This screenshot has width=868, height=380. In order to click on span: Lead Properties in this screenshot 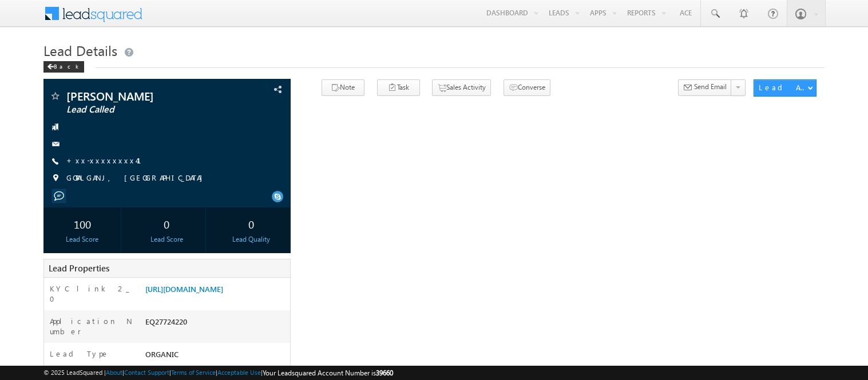, I will do `click(79, 268)`.